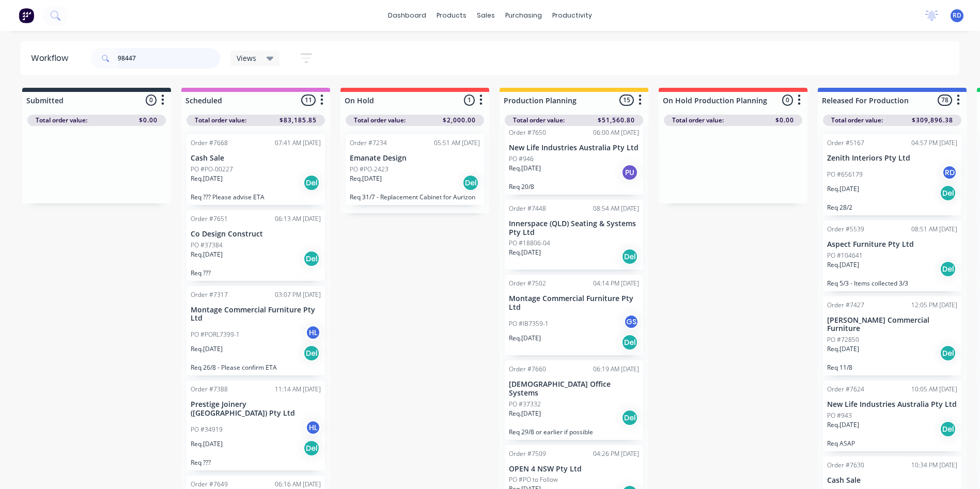 The image size is (980, 489). What do you see at coordinates (846, 305) in the screenshot?
I see `div: Order #7427` at bounding box center [846, 305].